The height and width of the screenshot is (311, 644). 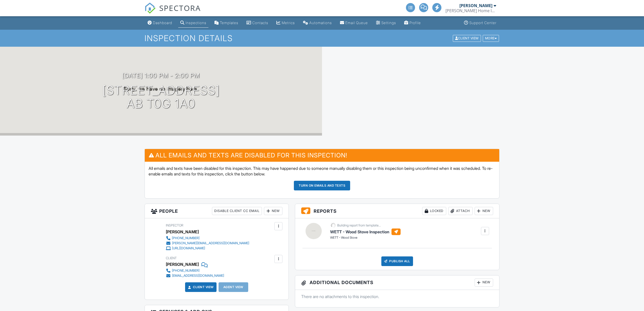 What do you see at coordinates (173, 12) in the screenshot?
I see `a: SPECTORA` at bounding box center [173, 12].